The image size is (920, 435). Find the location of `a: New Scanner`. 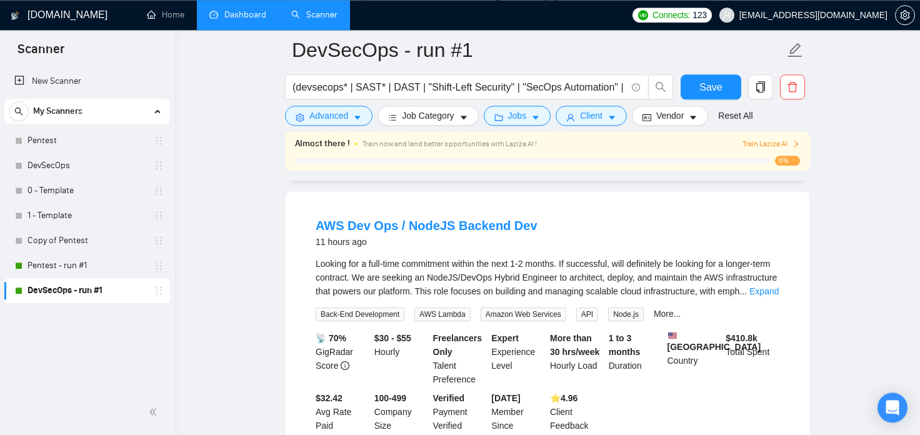

a: New Scanner is located at coordinates (87, 81).